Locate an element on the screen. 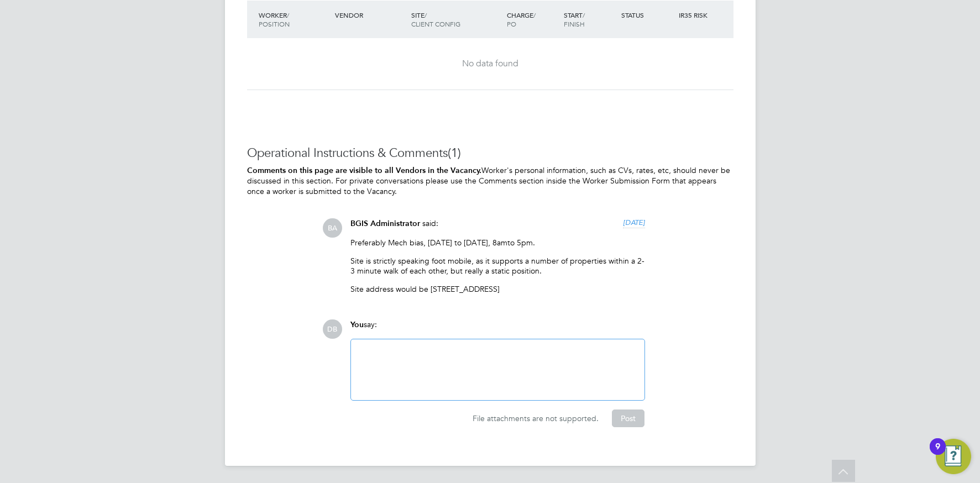 The width and height of the screenshot is (980, 483). span: said: is located at coordinates (430, 223).